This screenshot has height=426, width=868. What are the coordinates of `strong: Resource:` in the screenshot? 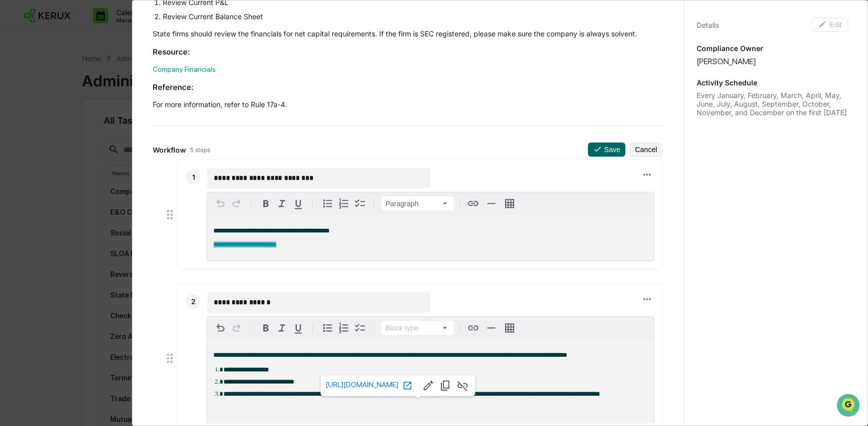 It's located at (172, 51).